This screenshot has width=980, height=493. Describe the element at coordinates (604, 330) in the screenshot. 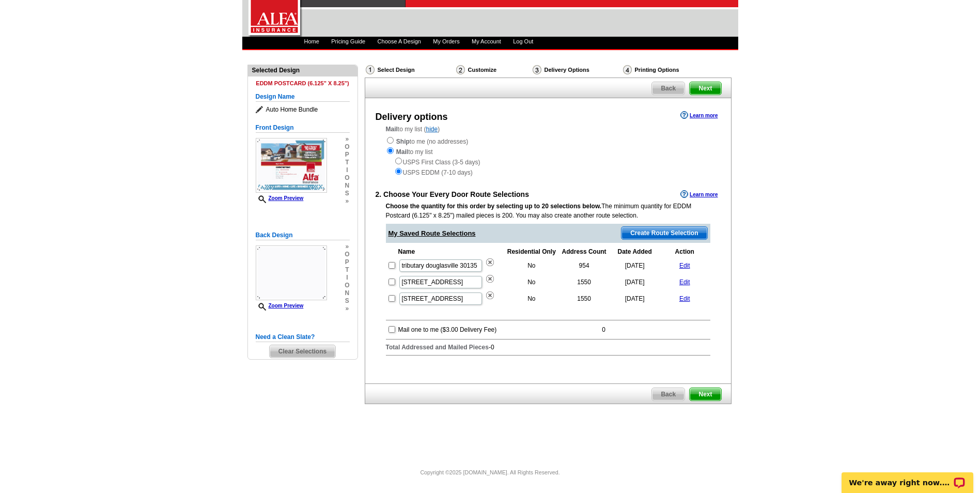

I see `td: 0` at that location.